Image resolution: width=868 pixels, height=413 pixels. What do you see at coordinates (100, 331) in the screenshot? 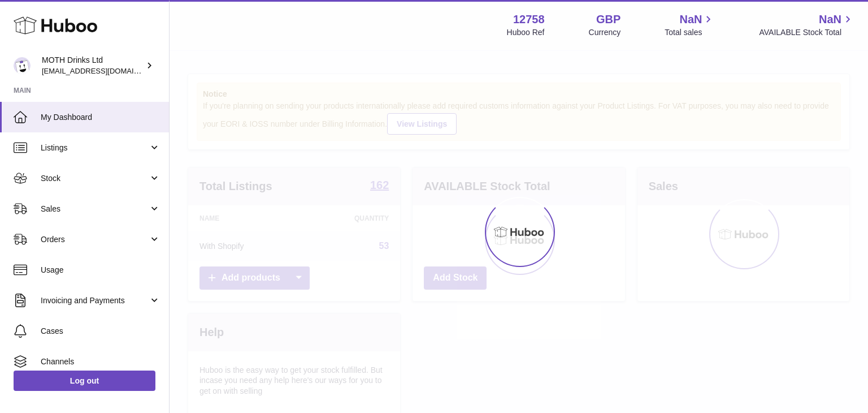
I see `span: Cases` at bounding box center [100, 331].